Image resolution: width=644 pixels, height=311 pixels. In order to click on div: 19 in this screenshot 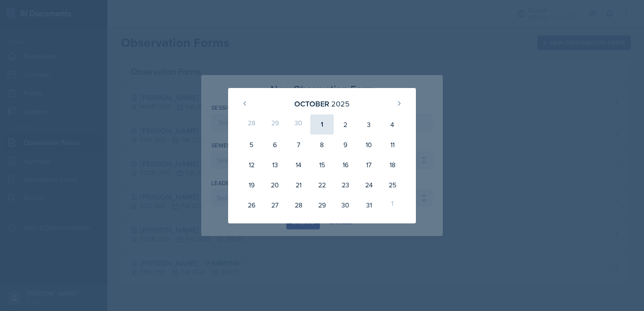, I will do `click(251, 185)`.